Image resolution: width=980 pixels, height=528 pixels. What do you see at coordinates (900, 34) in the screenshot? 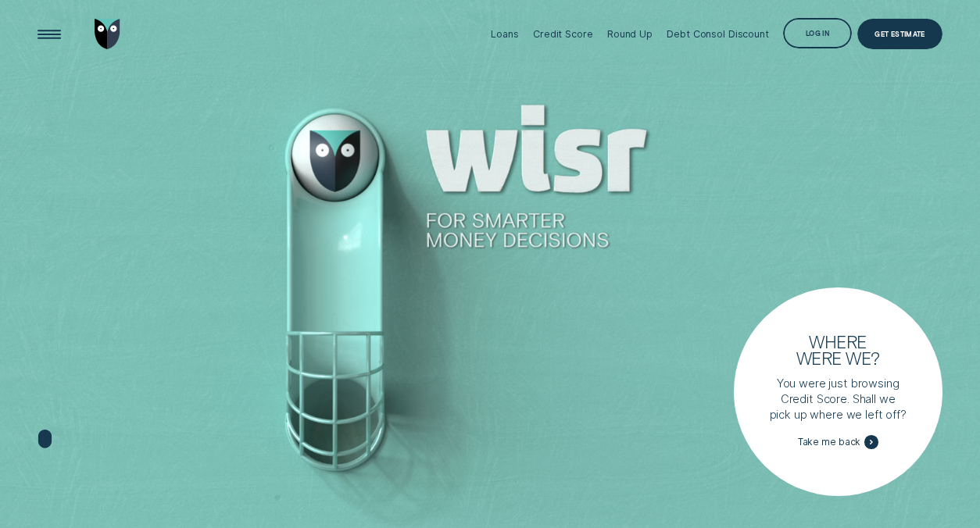
I see `a: Get Estimate` at bounding box center [900, 34].